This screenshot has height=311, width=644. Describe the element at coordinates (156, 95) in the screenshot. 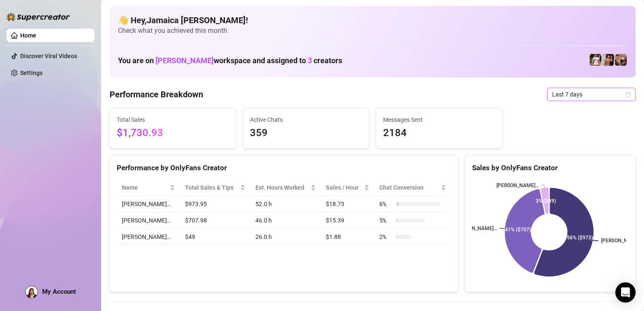

I see `h4: Performance Breakdown` at that location.